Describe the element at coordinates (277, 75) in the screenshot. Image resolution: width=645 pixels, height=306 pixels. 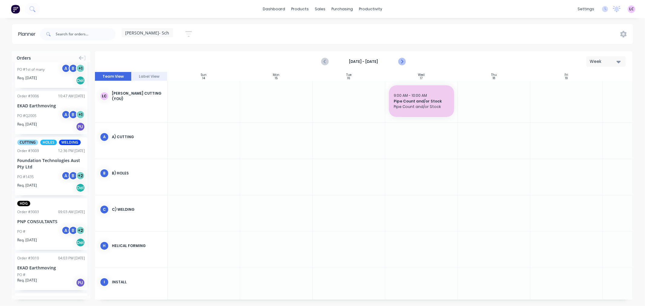
I see `div: Mon` at that location.